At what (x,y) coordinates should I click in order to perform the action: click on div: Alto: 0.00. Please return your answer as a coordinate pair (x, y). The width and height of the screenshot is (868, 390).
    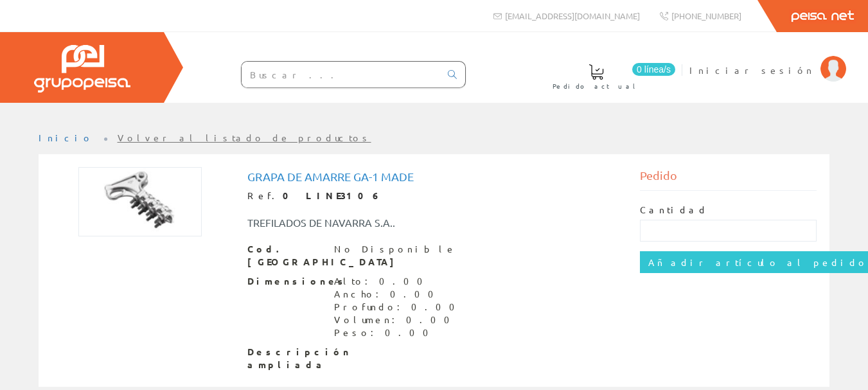
    Looking at the image, I should click on (398, 282).